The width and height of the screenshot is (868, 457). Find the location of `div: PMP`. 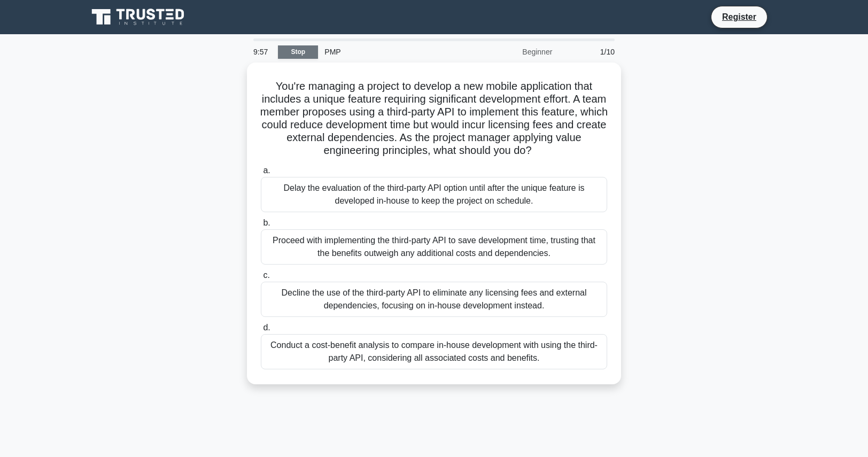

div: PMP is located at coordinates (391, 52).